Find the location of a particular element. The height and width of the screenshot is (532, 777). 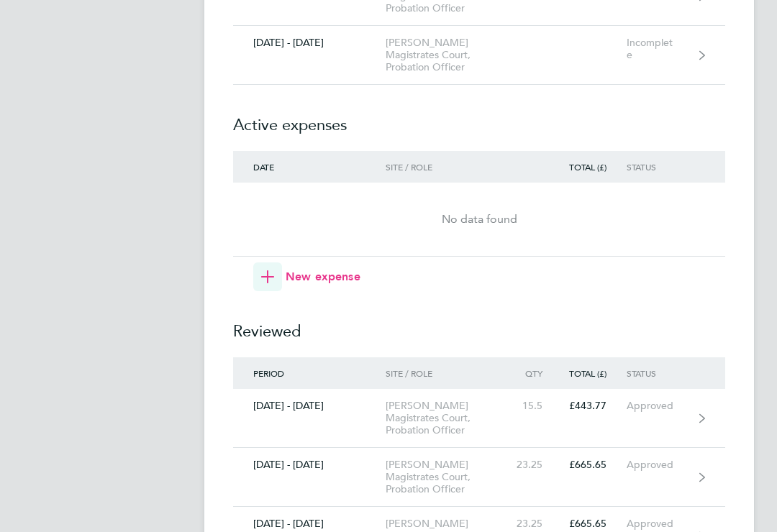

div: No data found is located at coordinates (479, 220).